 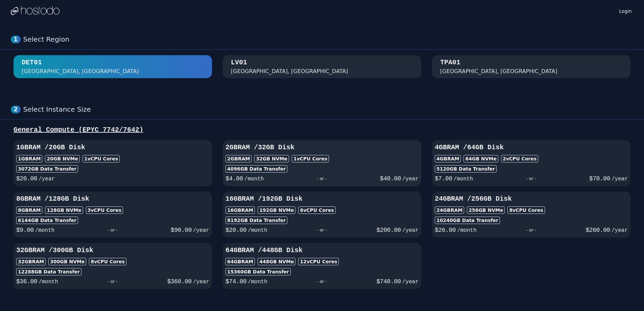 What do you see at coordinates (322, 266) in the screenshot?
I see `button: 64GBRAM /448GB Disk64GBRAM448GB NVMe12vCPU Cores15360GB Data Transfer$74.00/month- or -$740.00/year` at bounding box center [322, 266].